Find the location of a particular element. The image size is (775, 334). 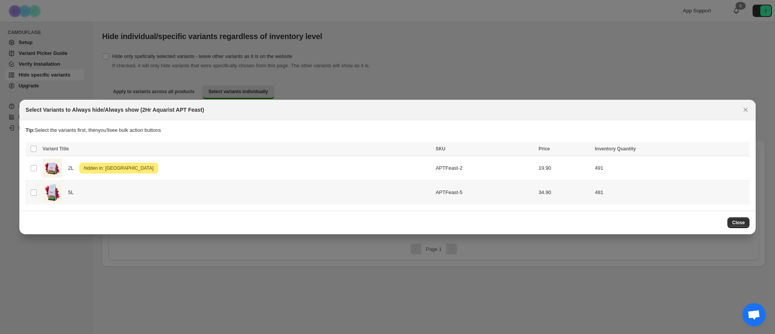

span: SKU is located at coordinates (440, 149).